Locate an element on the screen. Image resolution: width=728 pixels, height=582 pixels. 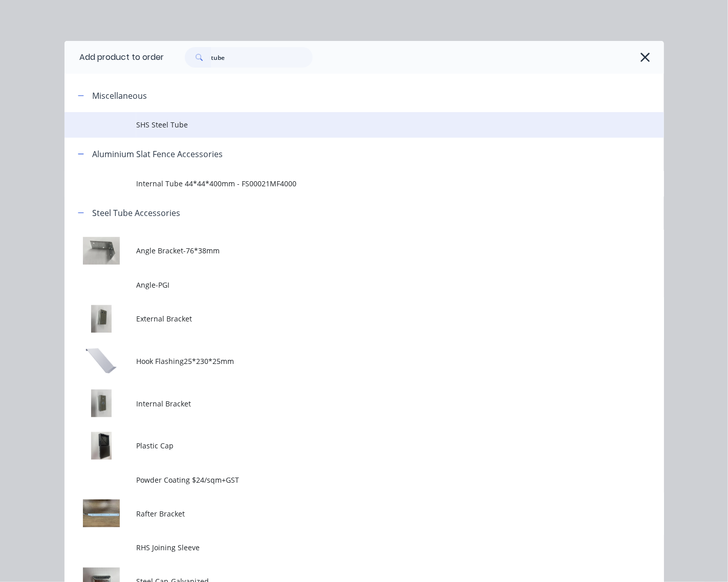
div: Miscellaneous is located at coordinates (120, 96).